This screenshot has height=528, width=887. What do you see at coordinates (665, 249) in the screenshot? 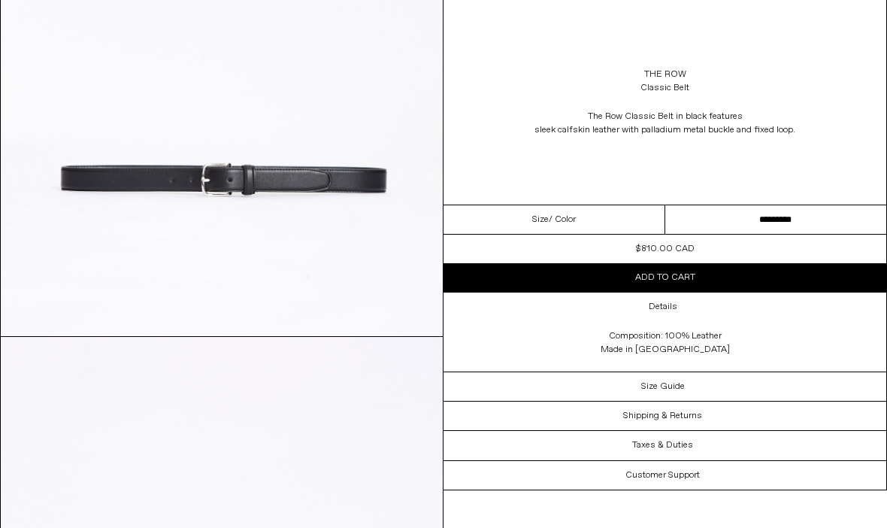
I see `div: $810.00 CAD` at bounding box center [665, 249].